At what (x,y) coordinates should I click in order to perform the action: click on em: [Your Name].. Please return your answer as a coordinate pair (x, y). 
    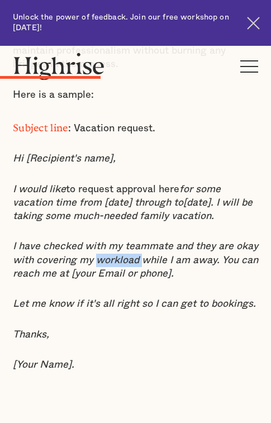
    Looking at the image, I should click on (44, 365).